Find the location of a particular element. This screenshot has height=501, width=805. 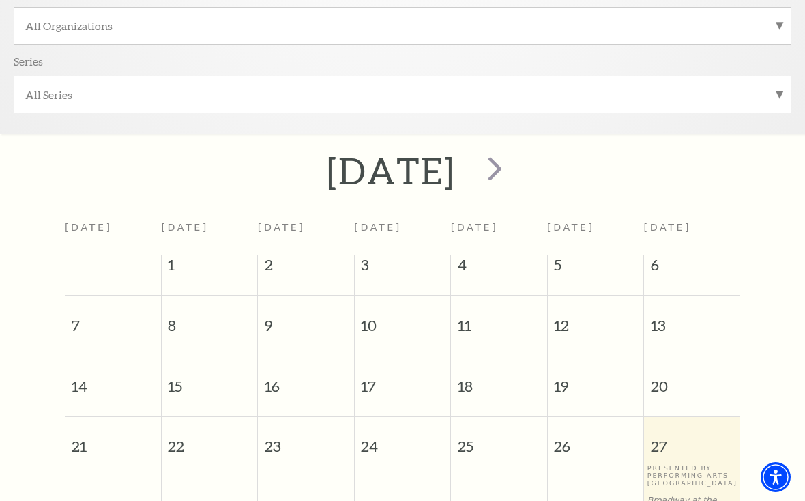

label: All Series is located at coordinates (402, 94).